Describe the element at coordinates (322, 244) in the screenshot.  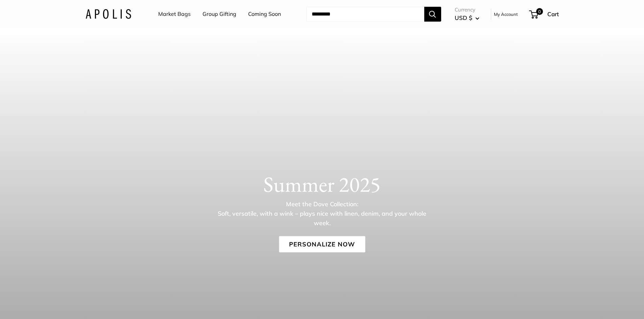
I see `a: Personalize Now` at that location.